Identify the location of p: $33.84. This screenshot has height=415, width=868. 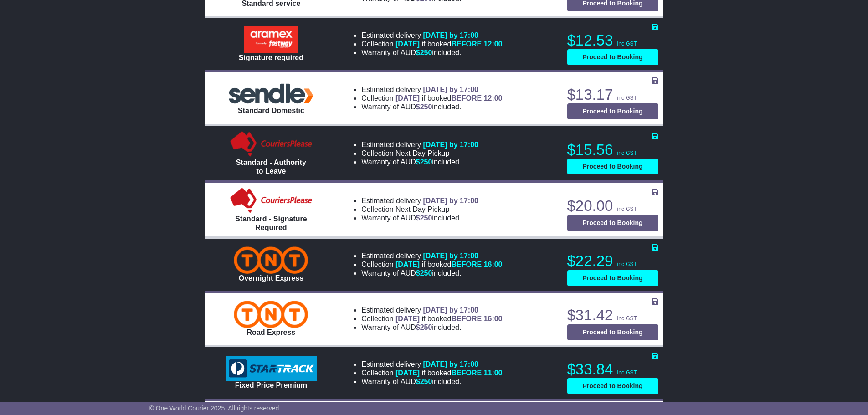
(613, 369).